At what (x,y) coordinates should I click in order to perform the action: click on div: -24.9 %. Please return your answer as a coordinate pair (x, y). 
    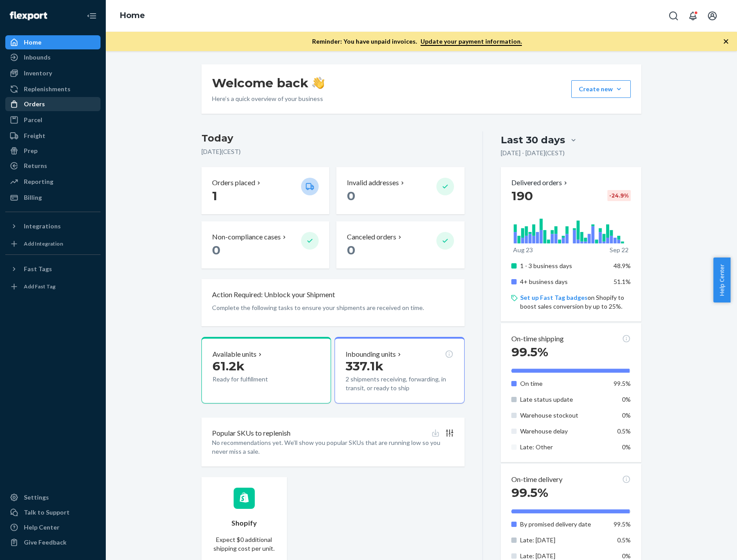
    Looking at the image, I should click on (618, 196).